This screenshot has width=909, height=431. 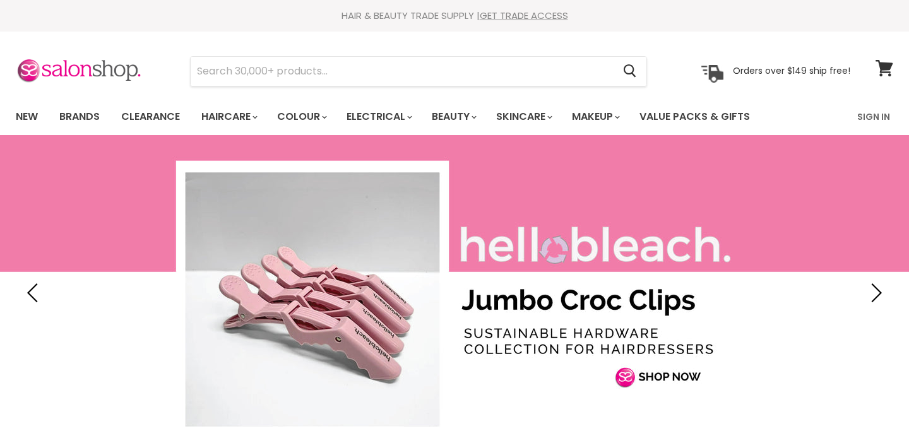 What do you see at coordinates (524, 117) in the screenshot?
I see `a: Skincare` at bounding box center [524, 117].